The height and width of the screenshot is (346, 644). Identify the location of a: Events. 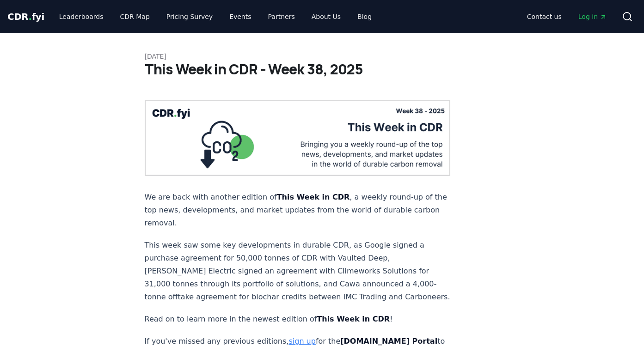
(240, 17).